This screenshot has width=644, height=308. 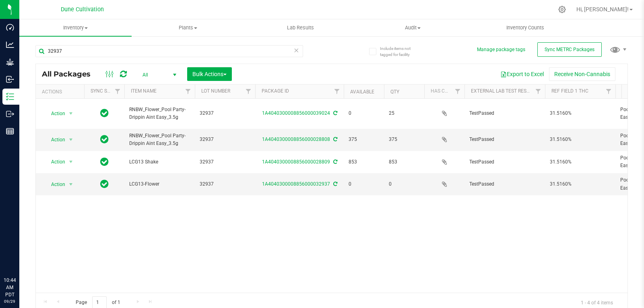 I want to click on button: Manage package tags, so click(x=501, y=50).